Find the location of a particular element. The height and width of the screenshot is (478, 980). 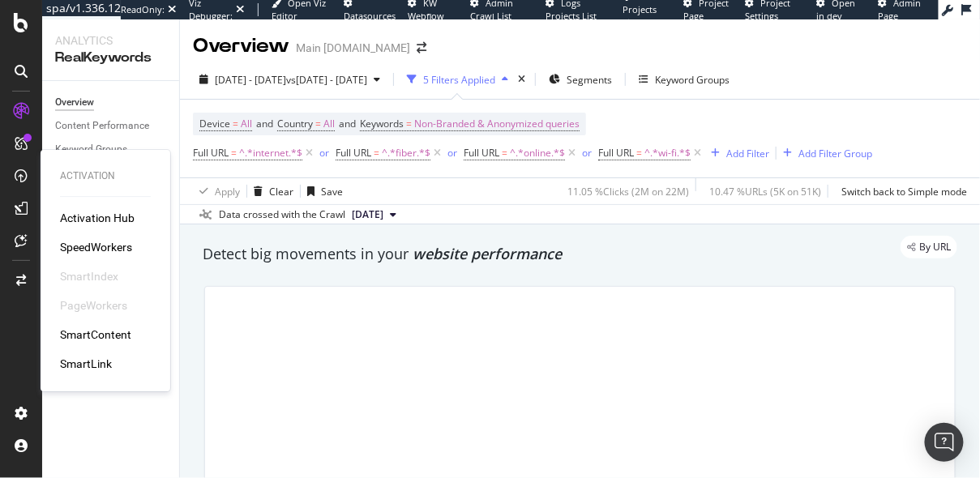

a: SmartContent is located at coordinates (96, 334).